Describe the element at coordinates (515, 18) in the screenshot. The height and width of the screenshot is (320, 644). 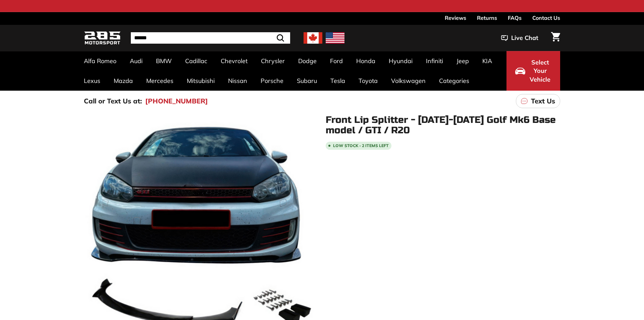
I see `a: FAQs` at that location.